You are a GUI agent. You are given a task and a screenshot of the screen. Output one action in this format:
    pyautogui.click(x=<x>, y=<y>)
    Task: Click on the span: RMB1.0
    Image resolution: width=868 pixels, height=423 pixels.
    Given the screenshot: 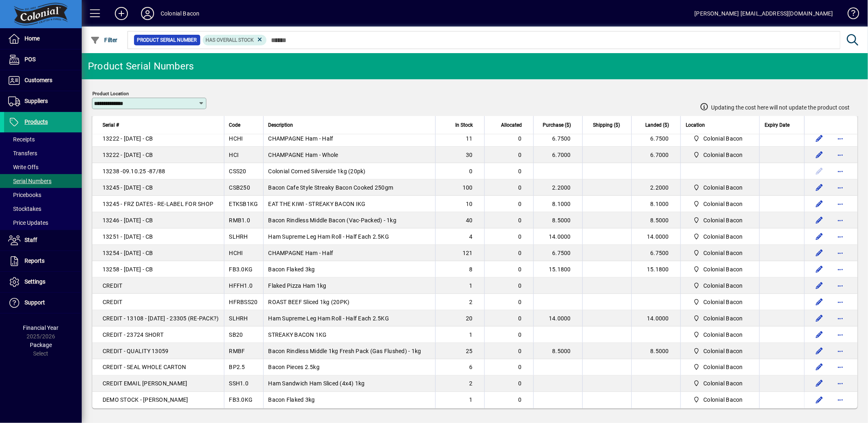 What is the action you would take?
    pyautogui.click(x=240, y=220)
    